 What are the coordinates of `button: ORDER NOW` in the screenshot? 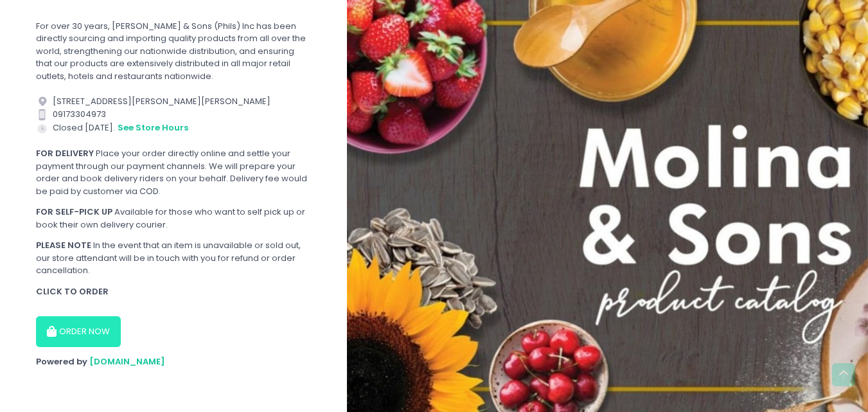 It's located at (78, 332).